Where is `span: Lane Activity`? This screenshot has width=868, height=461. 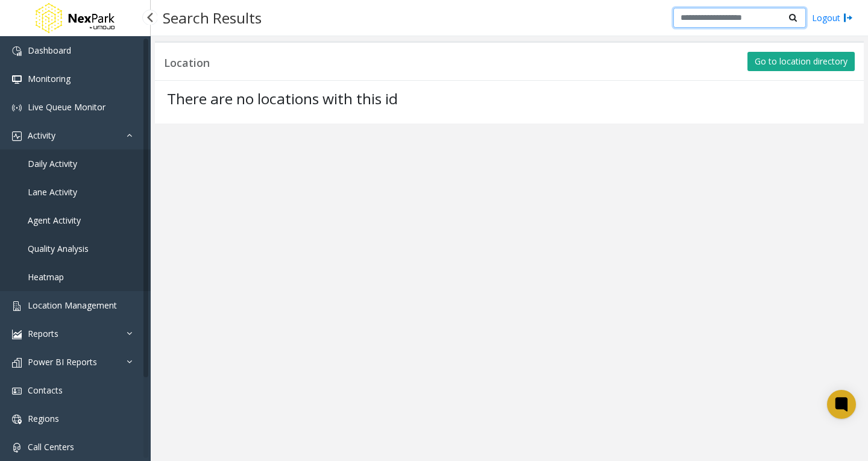 span: Lane Activity is located at coordinates (52, 192).